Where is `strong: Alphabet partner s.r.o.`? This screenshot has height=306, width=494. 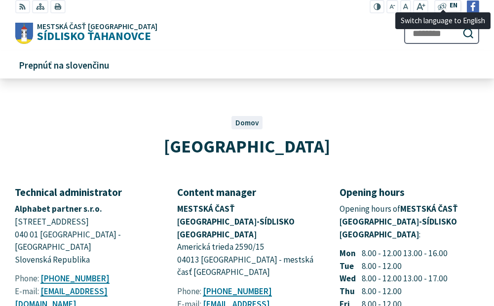 strong: Alphabet partner s.r.o. is located at coordinates (58, 209).